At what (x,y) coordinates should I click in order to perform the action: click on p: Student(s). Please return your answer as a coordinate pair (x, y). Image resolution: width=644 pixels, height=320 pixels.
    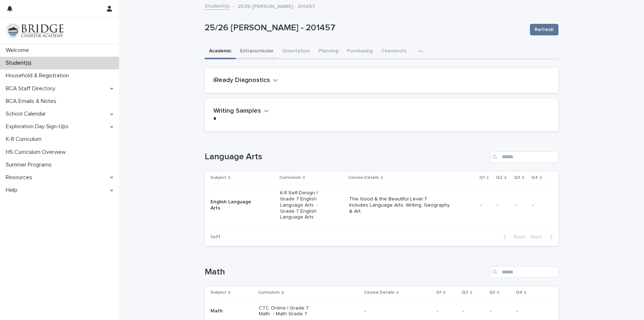
    Looking at the image, I should click on (20, 63).